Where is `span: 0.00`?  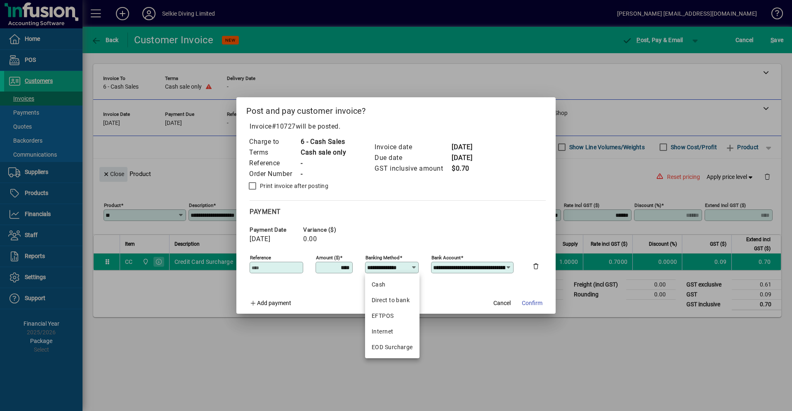
span: 0.00 is located at coordinates (310, 239).